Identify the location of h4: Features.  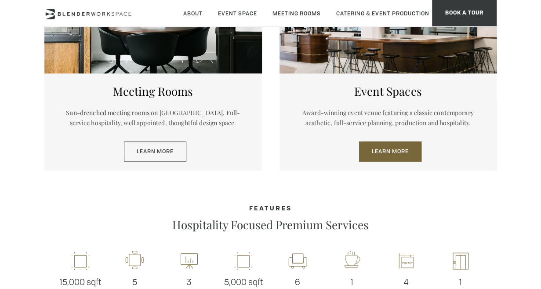
(270, 209).